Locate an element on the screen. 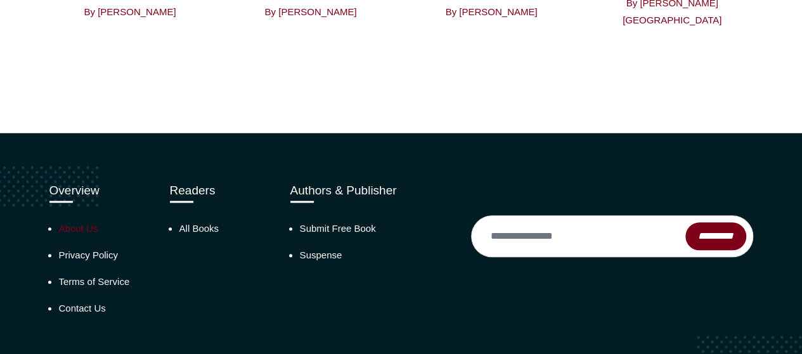  a: Submit Free Book is located at coordinates (338, 228).